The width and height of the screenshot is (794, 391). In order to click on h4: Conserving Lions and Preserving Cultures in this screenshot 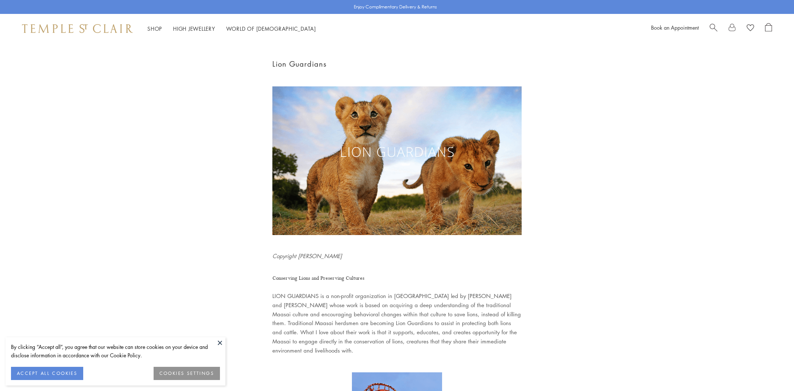, I will do `click(397, 279)`.